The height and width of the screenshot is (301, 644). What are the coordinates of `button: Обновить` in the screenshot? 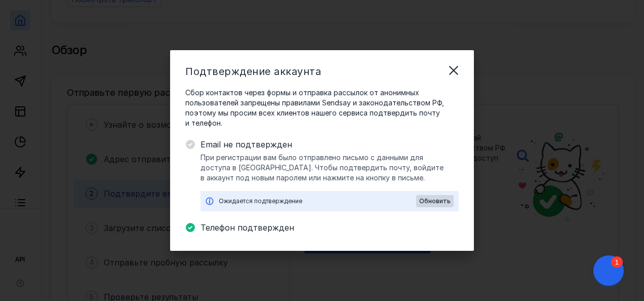 It's located at (435, 201).